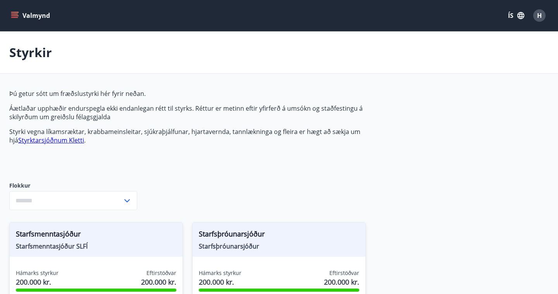  I want to click on p: Styrki vegna líkamsræktar, krabbameinsleitar, sjúkraþjálfunar, hjartavernda, tannlækninga og flei..., so click(192, 136).